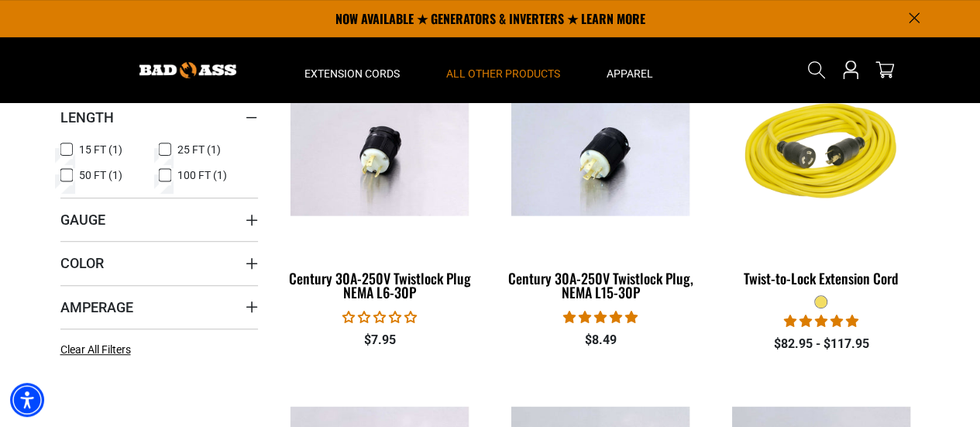 The height and width of the screenshot is (427, 980). I want to click on img: Century 30A-250V Twistlock Plug NEMA L6-30P, so click(380, 156).